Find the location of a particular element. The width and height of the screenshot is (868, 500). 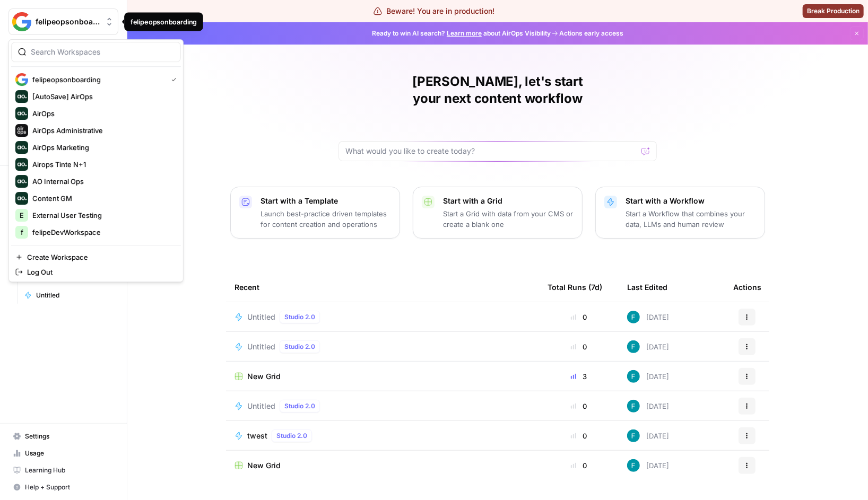

span: Break Production is located at coordinates (833, 11).